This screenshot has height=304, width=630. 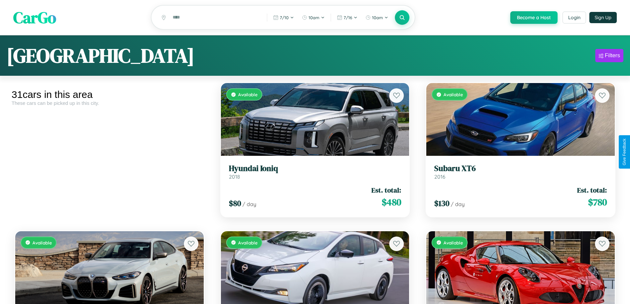 I want to click on button: Sign Up, so click(x=603, y=18).